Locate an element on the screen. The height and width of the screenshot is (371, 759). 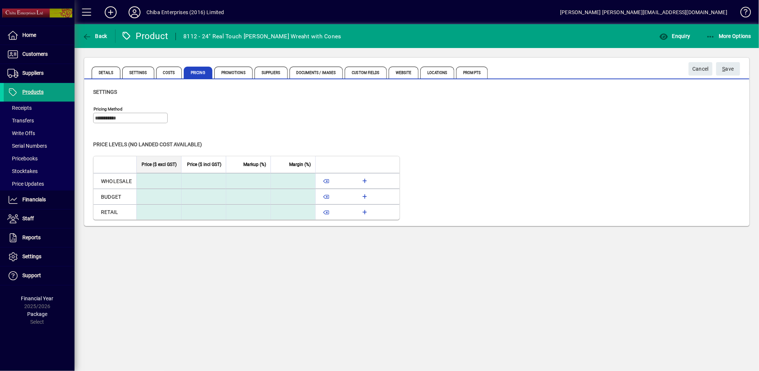
a: Serial Numbers is located at coordinates (39, 146).